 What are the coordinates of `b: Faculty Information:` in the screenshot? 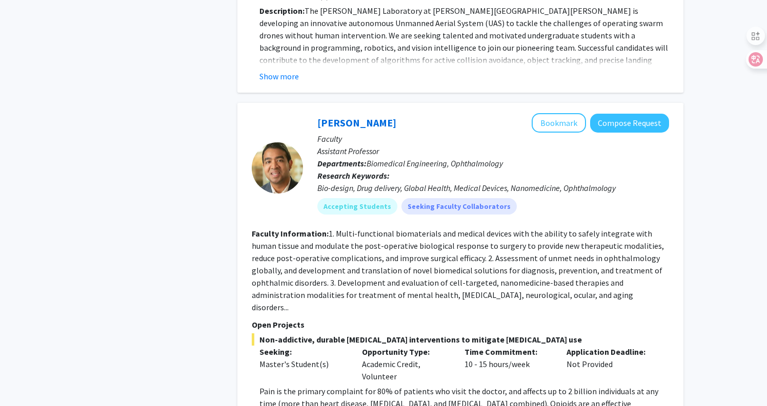 It's located at (290, 234).